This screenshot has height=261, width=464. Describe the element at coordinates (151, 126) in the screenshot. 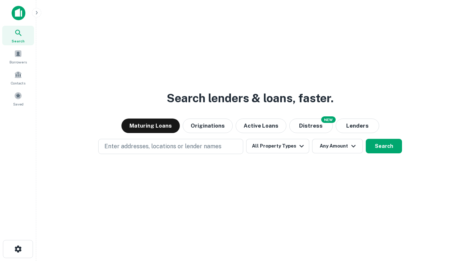

I see `button: Maturing Loans` at that location.